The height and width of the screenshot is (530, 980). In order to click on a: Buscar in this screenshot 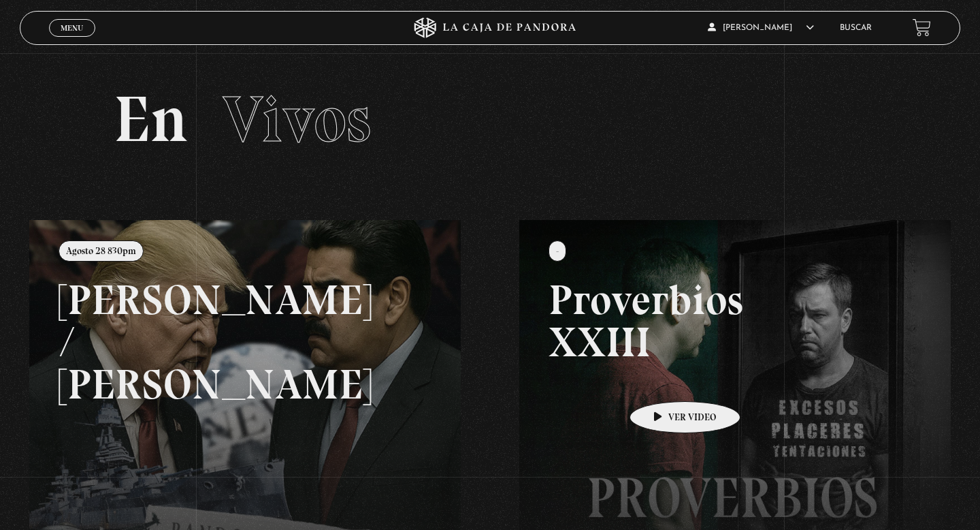, I will do `click(855, 28)`.